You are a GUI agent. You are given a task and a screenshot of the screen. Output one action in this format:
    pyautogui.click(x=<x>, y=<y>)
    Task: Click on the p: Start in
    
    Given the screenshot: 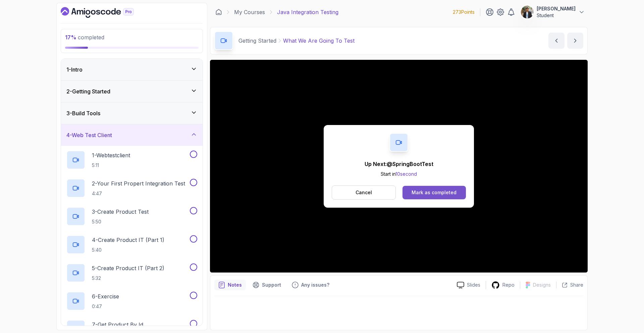 What is the action you would take?
    pyautogui.click(x=399, y=174)
    